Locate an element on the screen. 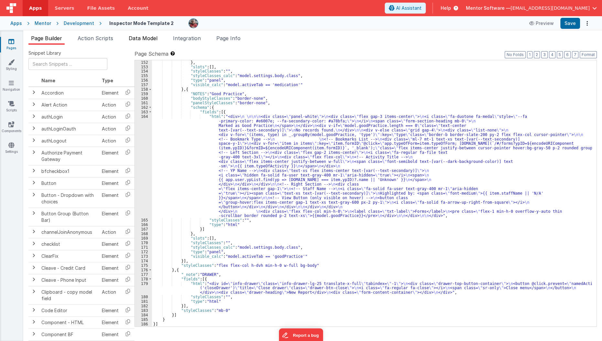 This screenshot has width=602, height=341. span: Page Info is located at coordinates (228, 38).